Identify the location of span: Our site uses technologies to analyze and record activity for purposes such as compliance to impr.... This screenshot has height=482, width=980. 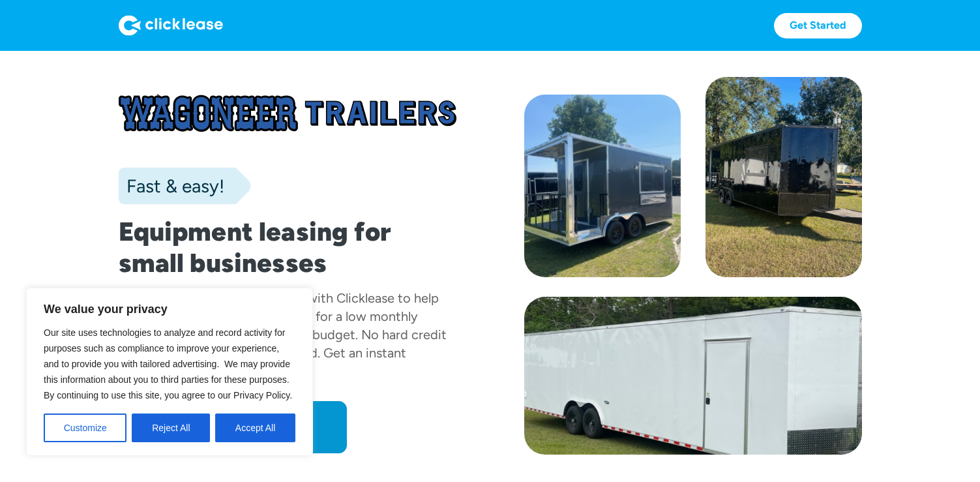
(167, 364).